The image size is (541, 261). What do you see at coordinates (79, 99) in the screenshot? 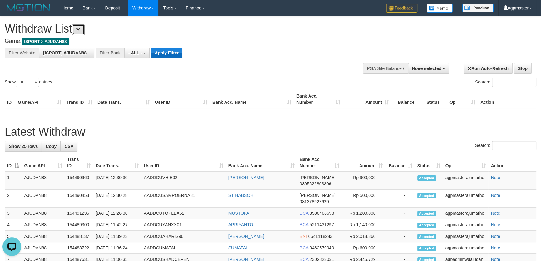
I see `th: Trans ID` at bounding box center [79, 99].